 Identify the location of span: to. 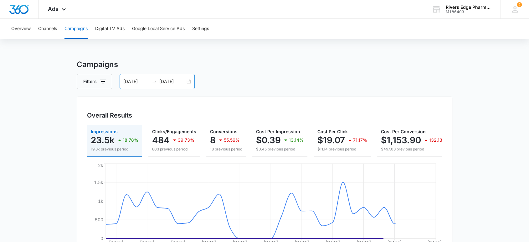
(154, 81).